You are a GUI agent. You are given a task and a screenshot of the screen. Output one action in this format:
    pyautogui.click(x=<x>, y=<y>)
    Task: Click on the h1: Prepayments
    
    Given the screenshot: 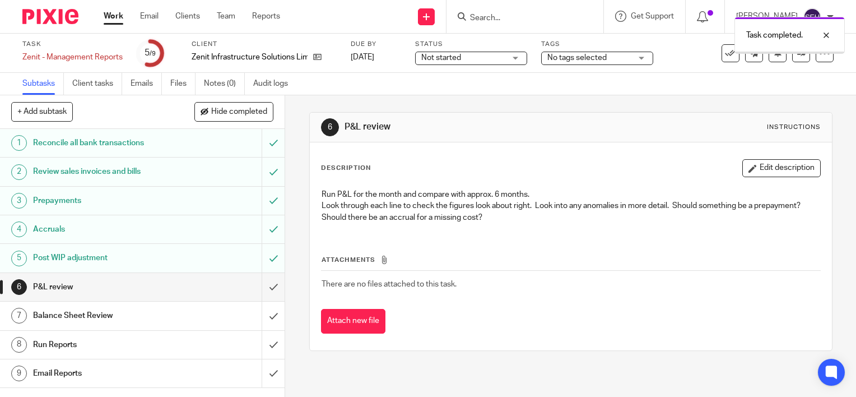 What is the action you would take?
    pyautogui.click(x=105, y=201)
    